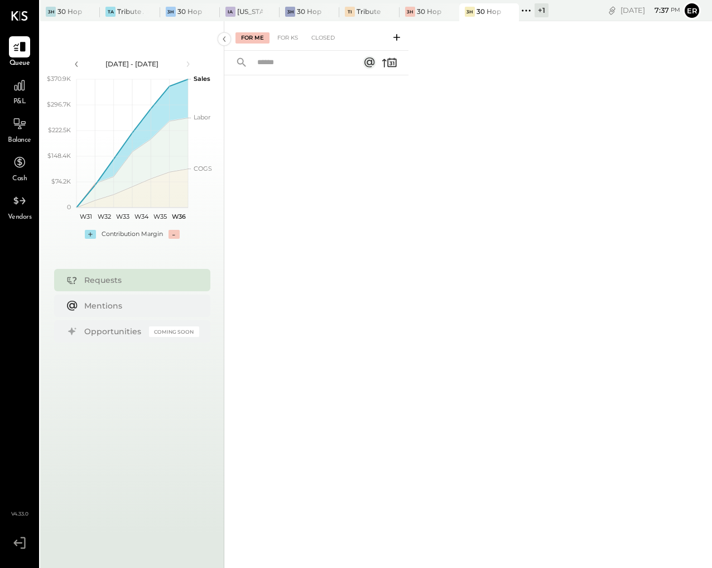  Describe the element at coordinates (59, 79) in the screenshot. I see `text: $370.9K` at that location.